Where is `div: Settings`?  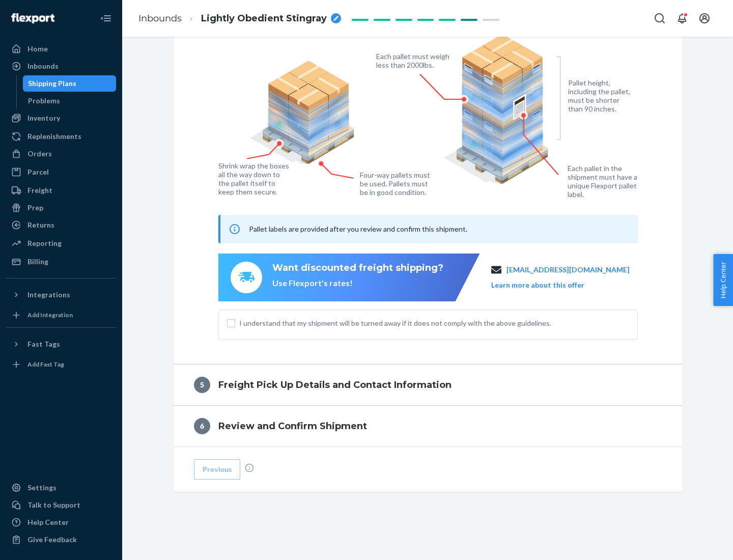
div: Settings is located at coordinates (42, 488).